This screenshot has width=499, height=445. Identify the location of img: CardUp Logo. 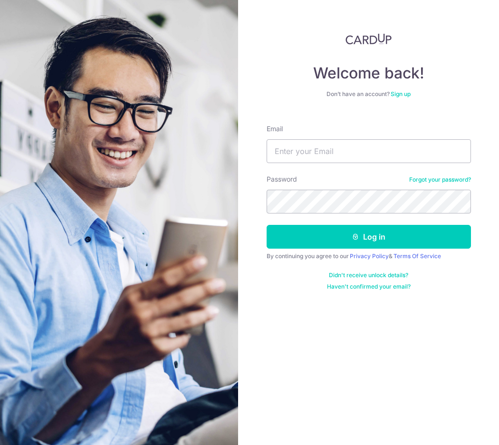
(369, 39).